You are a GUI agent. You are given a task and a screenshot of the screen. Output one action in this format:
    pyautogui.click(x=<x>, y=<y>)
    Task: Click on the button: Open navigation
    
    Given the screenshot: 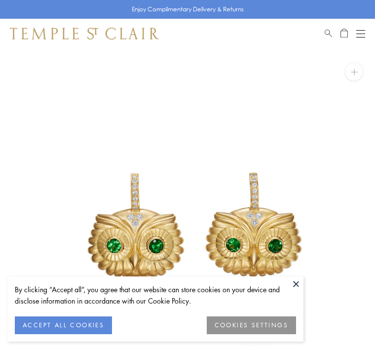 What is the action you would take?
    pyautogui.click(x=360, y=34)
    